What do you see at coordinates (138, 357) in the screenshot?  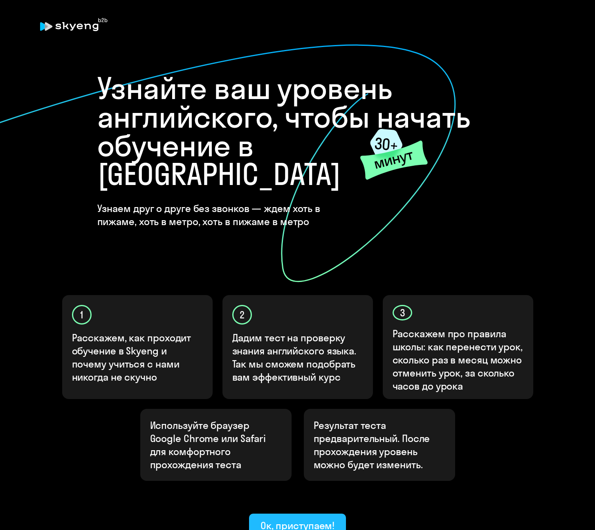 I see `p: Расскажем, как проходит обучение в Skyeng и почему учиться с нами никогда не скучно` at bounding box center [138, 357].